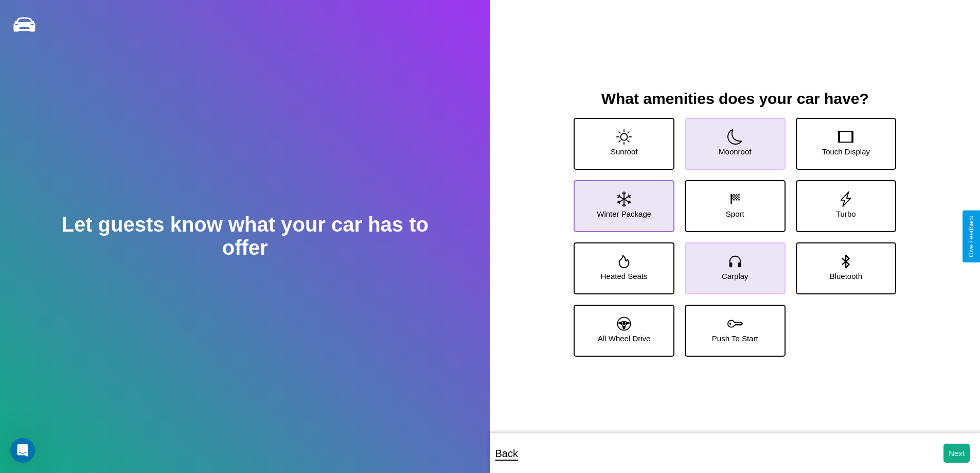 This screenshot has width=980, height=473. What do you see at coordinates (624, 276) in the screenshot?
I see `p: Heated Seats` at bounding box center [624, 276].